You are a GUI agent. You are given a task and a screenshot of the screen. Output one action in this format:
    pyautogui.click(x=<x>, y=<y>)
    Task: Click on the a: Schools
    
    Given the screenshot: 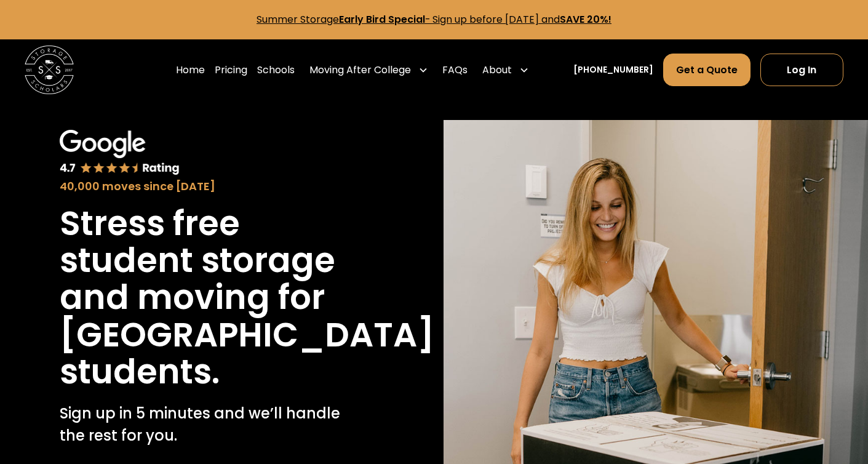 What is the action you would take?
    pyautogui.click(x=276, y=70)
    